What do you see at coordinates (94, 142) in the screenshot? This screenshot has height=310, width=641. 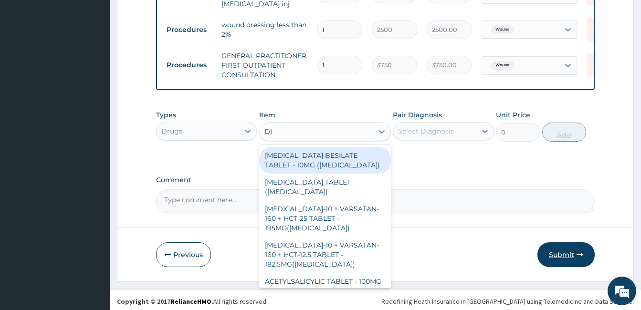 I see `span: We're online!` at bounding box center [94, 142].